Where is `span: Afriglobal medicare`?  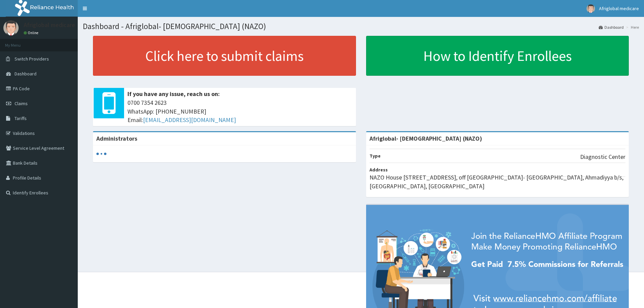
span: Afriglobal medicare is located at coordinates (619, 8).